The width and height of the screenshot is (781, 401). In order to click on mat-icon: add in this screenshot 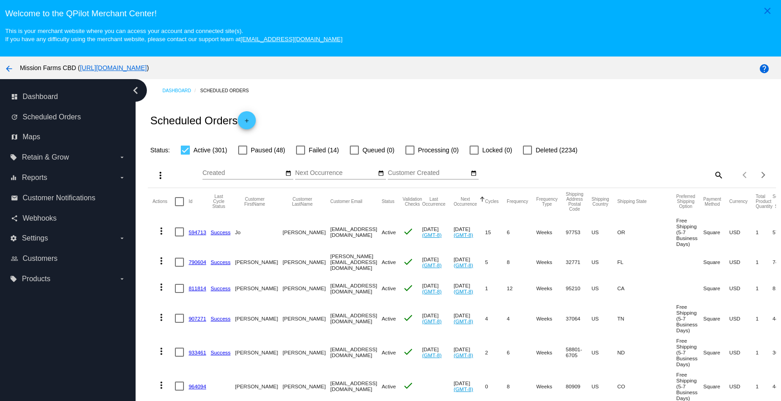, I will do `click(247, 123)`.